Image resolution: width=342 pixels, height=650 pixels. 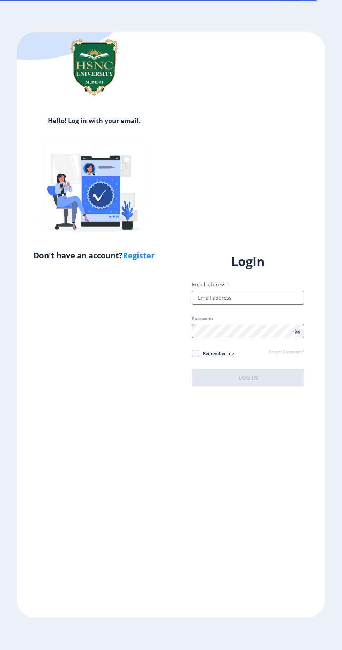 What do you see at coordinates (286, 353) in the screenshot?
I see `a: Forgot Password?` at bounding box center [286, 353].